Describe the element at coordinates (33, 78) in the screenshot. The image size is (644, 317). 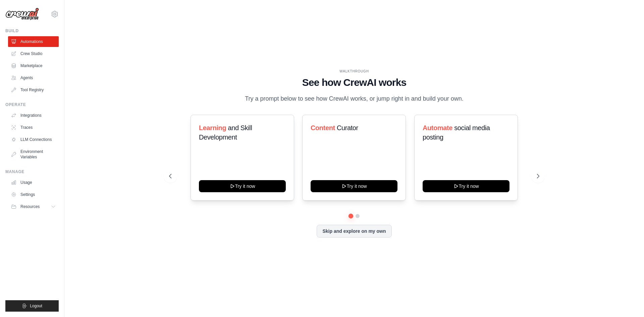
I see `a: Agents` at that location.